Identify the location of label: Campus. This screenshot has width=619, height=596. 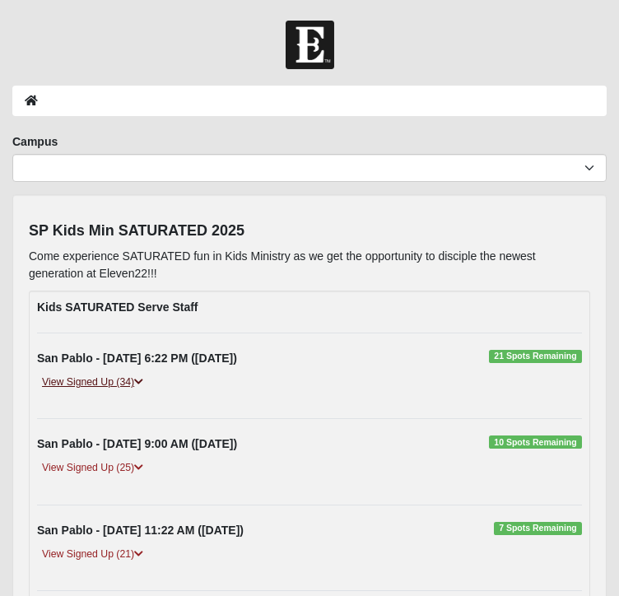
(35, 141).